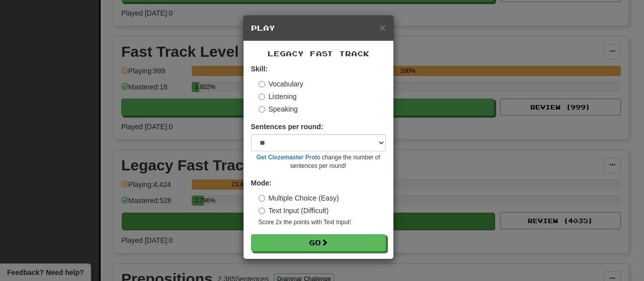 The height and width of the screenshot is (281, 644). I want to click on strong: Mode:, so click(261, 183).